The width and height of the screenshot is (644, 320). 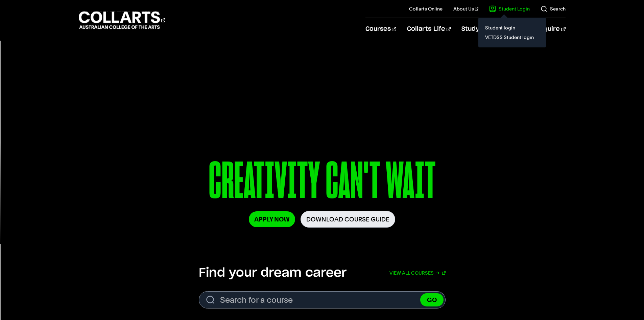 What do you see at coordinates (272, 219) in the screenshot?
I see `a: Apply Now` at bounding box center [272, 219].